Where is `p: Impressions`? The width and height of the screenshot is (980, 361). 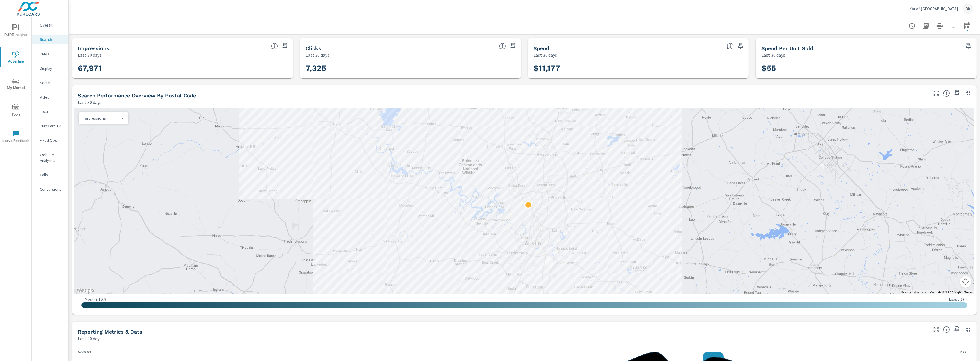 p: Impressions is located at coordinates (101, 118).